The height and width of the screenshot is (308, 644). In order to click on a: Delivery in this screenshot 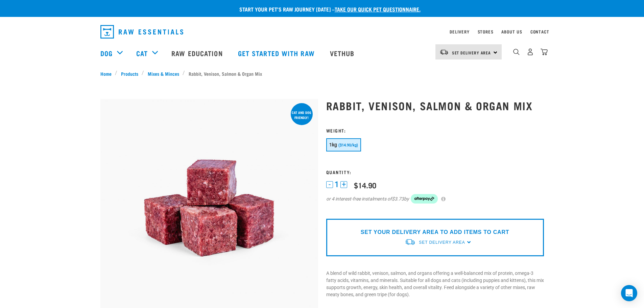, I will do `click(459, 32)`.